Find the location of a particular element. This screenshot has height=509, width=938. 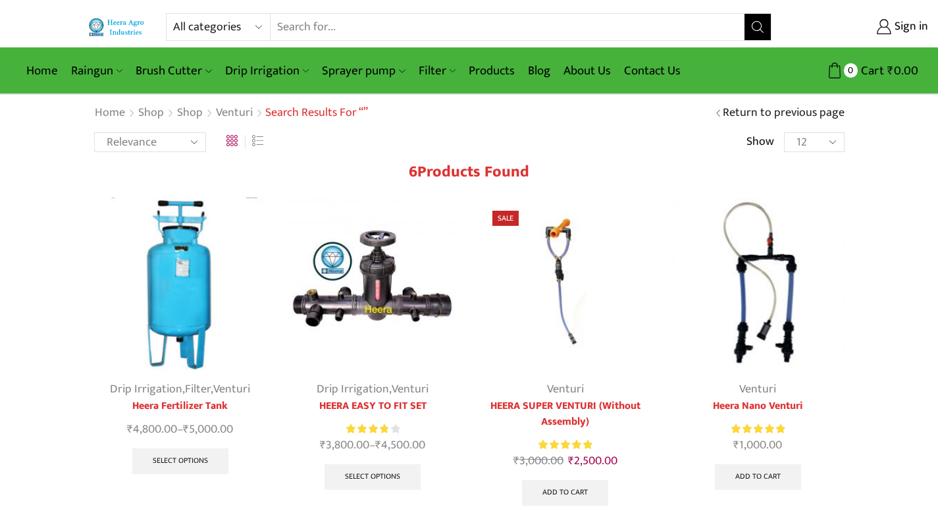

a: HEERA SUPER VENTURI (Without Assembly) is located at coordinates (566, 414).